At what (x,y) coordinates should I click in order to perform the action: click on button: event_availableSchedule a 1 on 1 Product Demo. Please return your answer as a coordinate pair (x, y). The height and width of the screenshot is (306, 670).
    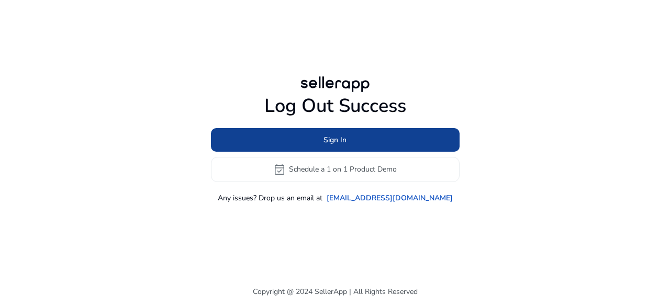
    Looking at the image, I should click on (335, 170).